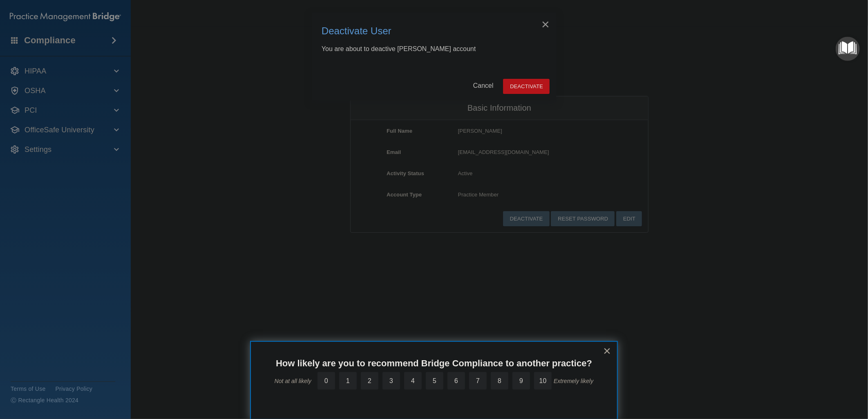 The width and height of the screenshot is (868, 419). I want to click on label: 4, so click(412, 381).